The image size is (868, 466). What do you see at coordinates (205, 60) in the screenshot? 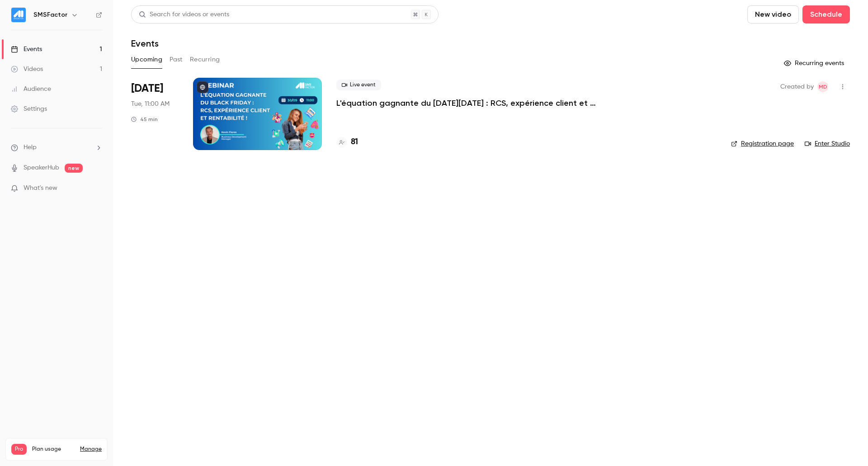
I see `button: Recurring` at bounding box center [205, 60].